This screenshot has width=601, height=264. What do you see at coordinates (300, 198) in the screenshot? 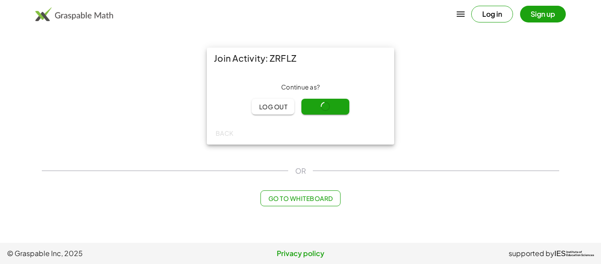
I see `span: Go to Whiteboard` at bounding box center [300, 198].